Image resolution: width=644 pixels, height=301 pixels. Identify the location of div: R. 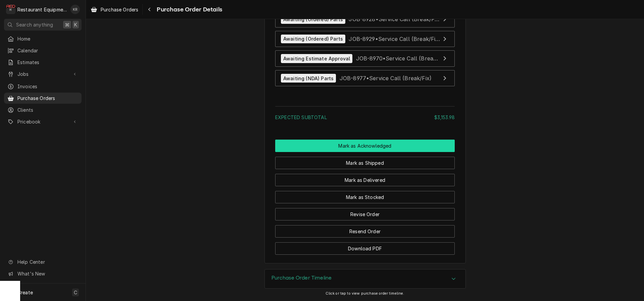
(11, 9).